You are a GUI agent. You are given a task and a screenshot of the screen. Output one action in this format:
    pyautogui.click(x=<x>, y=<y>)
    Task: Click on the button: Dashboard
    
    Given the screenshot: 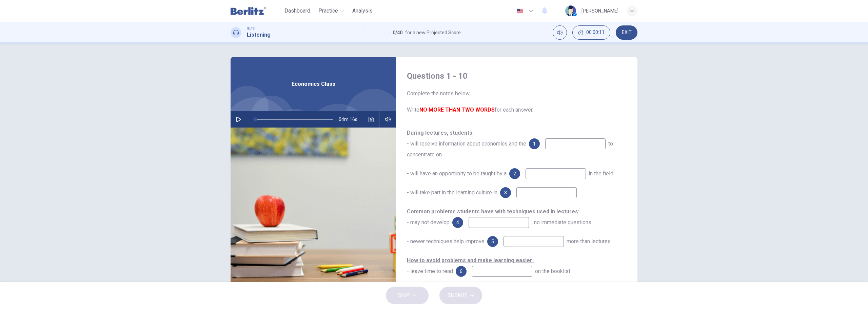 What is the action you would take?
    pyautogui.click(x=297, y=11)
    